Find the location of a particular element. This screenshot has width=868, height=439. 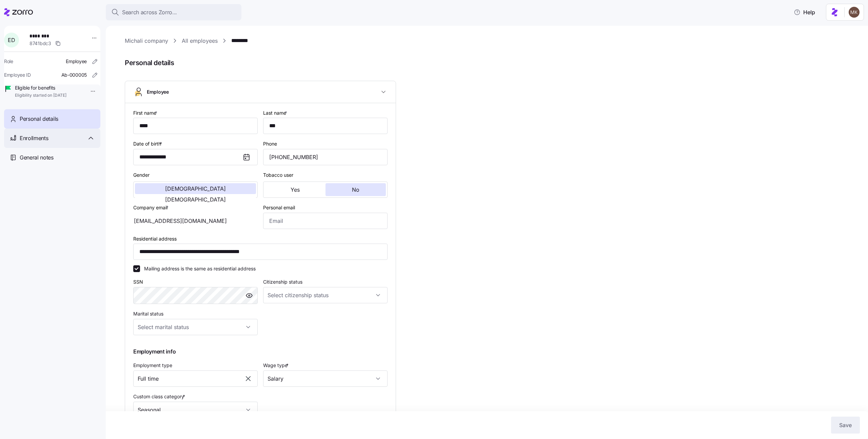

span: Role is located at coordinates (8, 61).